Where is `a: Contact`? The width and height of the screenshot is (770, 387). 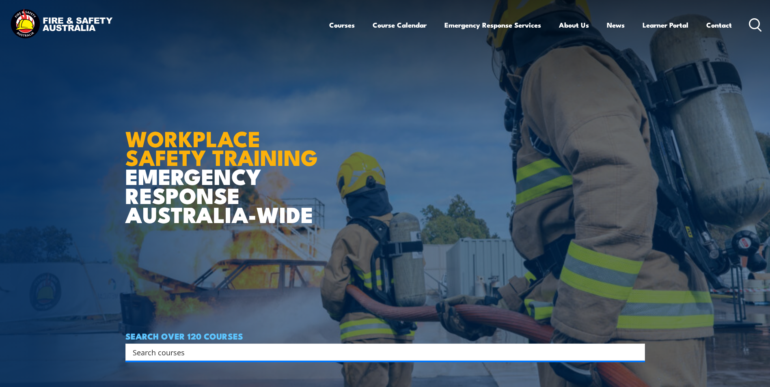
a: Contact is located at coordinates (719, 25).